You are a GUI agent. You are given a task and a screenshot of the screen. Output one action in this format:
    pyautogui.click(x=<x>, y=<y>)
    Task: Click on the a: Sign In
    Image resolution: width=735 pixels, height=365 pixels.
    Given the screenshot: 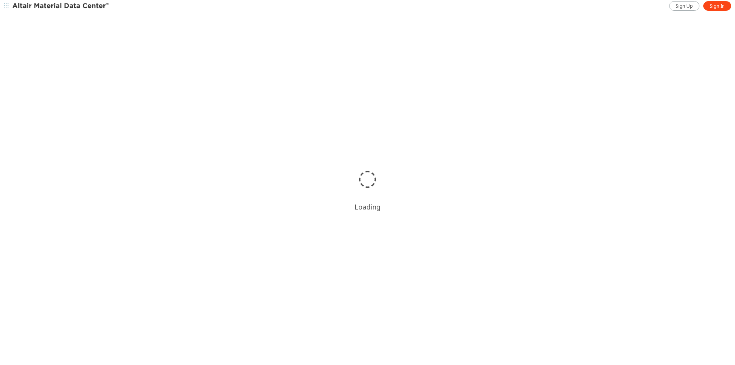 What is the action you would take?
    pyautogui.click(x=717, y=6)
    